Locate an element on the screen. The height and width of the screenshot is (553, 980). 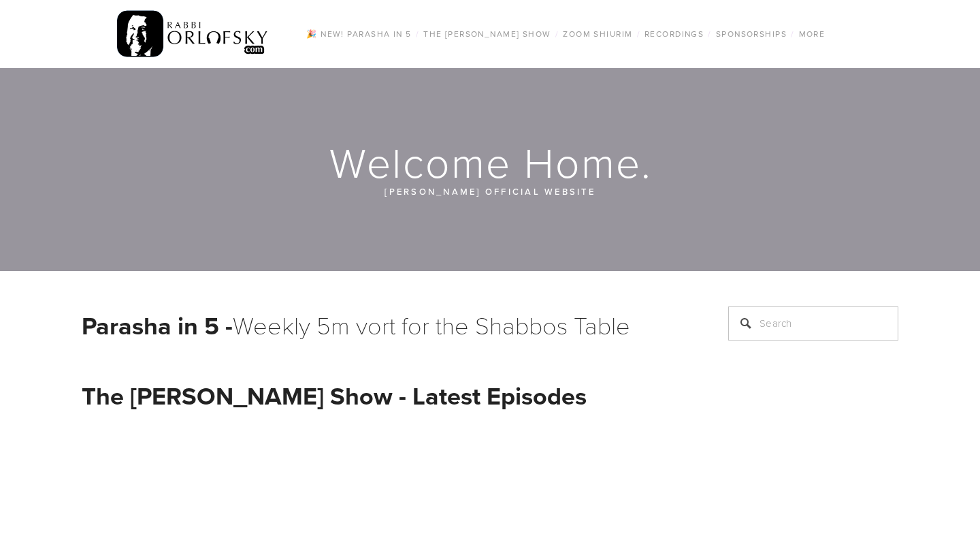
a: 🎉 NEW! Parasha in 5 is located at coordinates (359, 34).